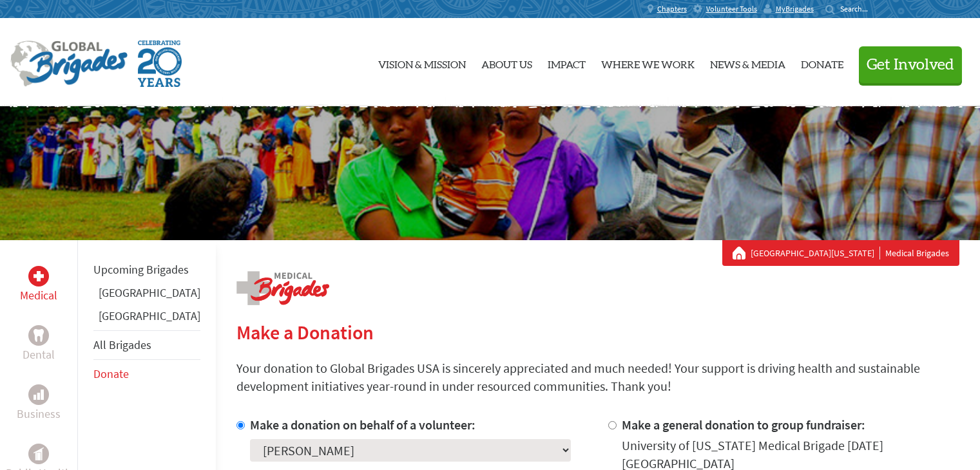 This screenshot has height=470, width=980. I want to click on a: News & Media, so click(748, 62).